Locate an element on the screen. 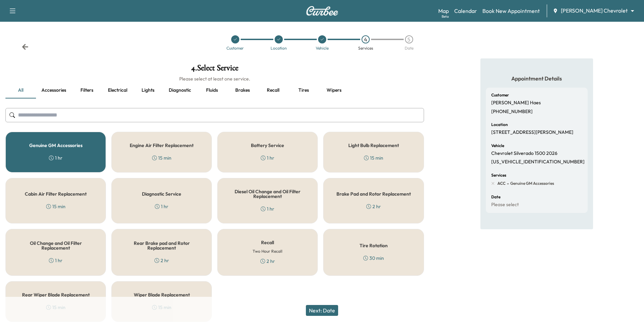 The width and height of the screenshot is (644, 324). h5: Brake Pad and Rotor Replacement is located at coordinates (374, 194).